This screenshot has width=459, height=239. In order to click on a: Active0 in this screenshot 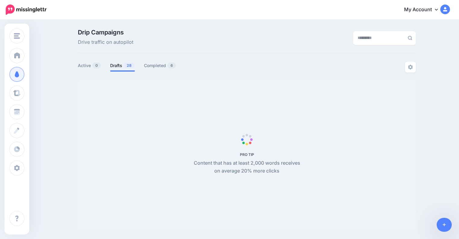, I will do `click(89, 65)`.